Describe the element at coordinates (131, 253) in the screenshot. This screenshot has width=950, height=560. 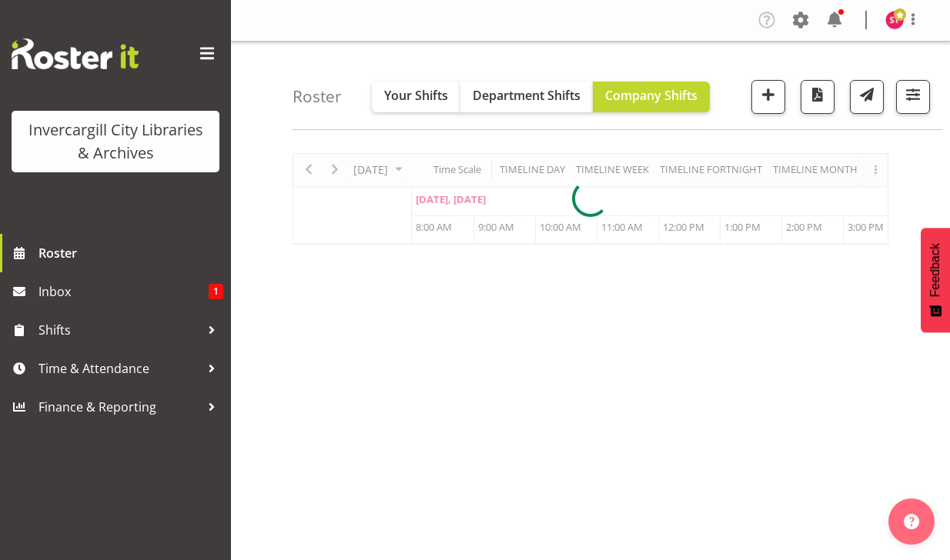
I see `span: Roster` at that location.